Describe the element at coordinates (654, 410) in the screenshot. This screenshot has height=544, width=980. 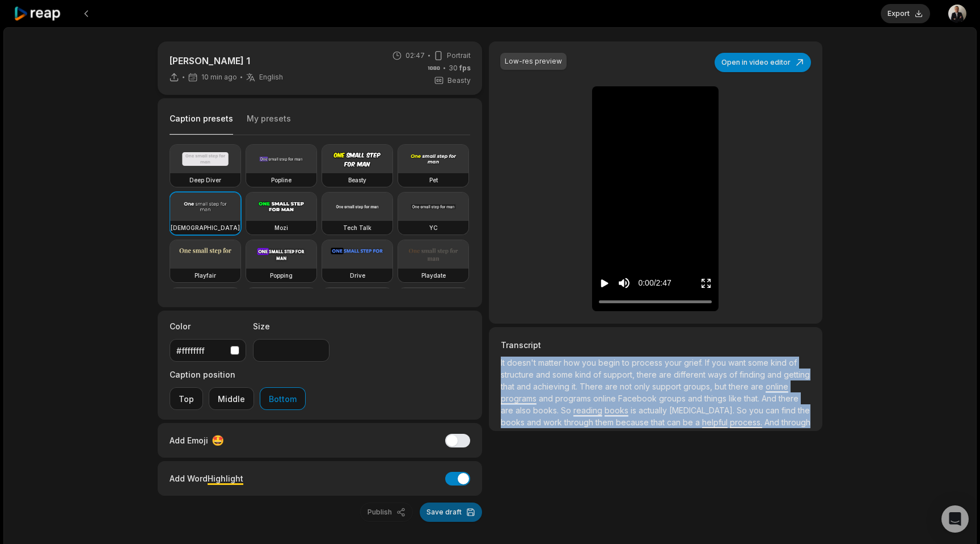
I see `span: actually` at that location.